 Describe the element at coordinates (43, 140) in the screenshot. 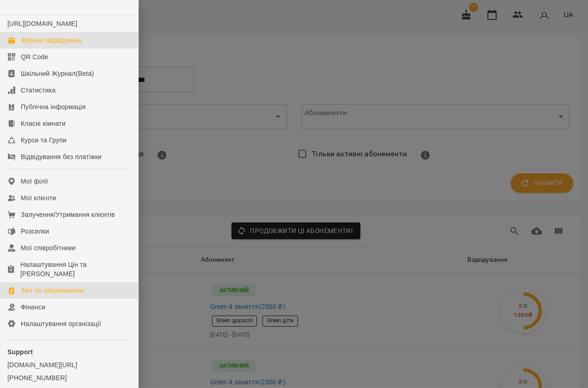

I see `div: Курси та Групи` at that location.